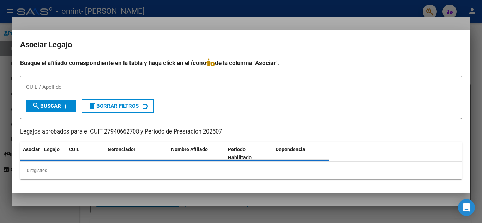 The width and height of the screenshot is (482, 223). What do you see at coordinates (85, 154) in the screenshot?
I see `datatable-header-cell: CUIL` at bounding box center [85, 154].